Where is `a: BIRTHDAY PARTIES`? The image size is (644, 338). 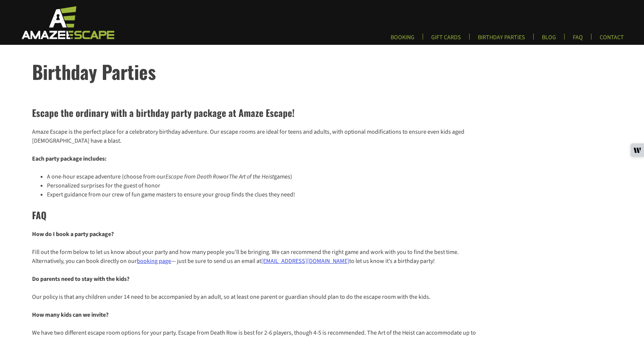
a: BIRTHDAY PARTIES is located at coordinates (502, 39).